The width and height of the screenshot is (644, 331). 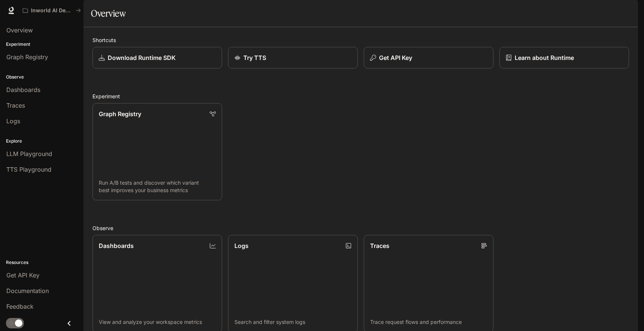 What do you see at coordinates (361, 40) in the screenshot?
I see `h2: Shortcuts` at bounding box center [361, 40].